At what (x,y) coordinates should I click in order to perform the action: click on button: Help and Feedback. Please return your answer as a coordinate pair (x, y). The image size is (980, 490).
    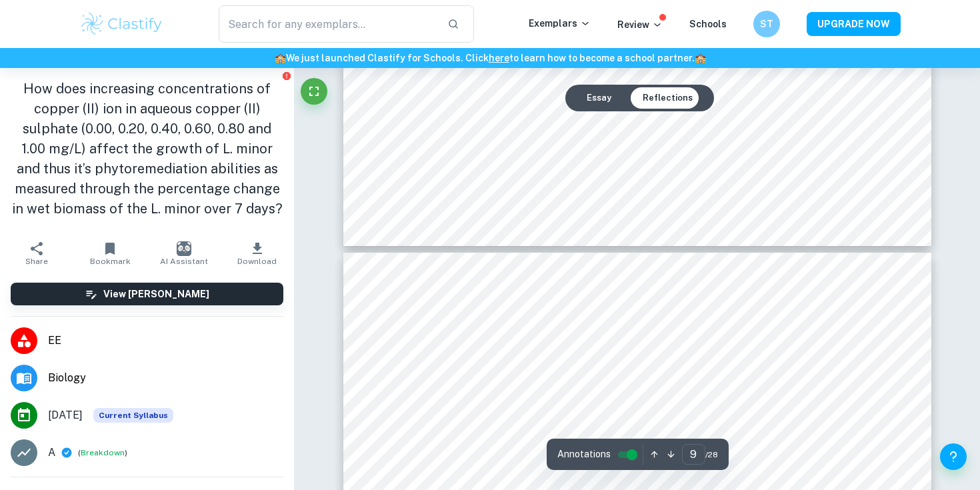
    Looking at the image, I should click on (953, 456).